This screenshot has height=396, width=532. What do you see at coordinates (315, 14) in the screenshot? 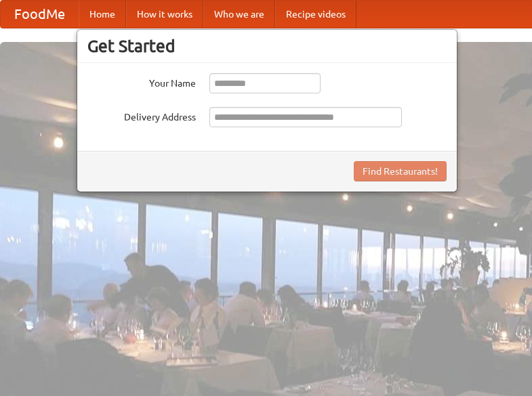
I see `a: Recipe videos` at bounding box center [315, 14].